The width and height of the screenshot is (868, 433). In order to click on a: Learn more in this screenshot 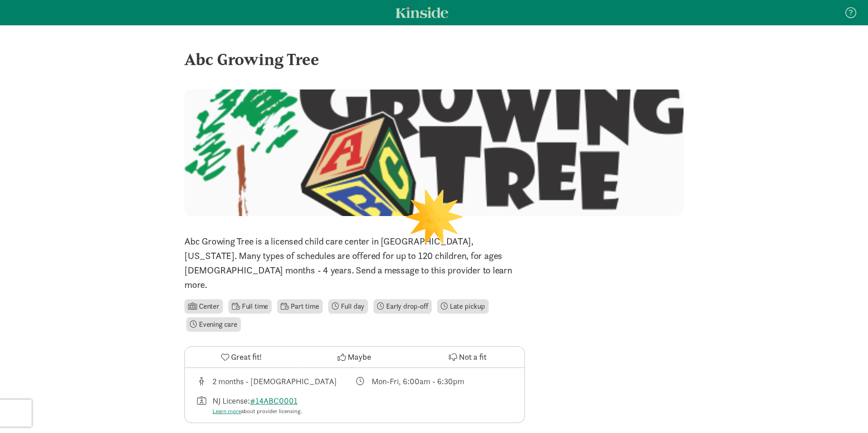, I will do `click(226, 411)`.